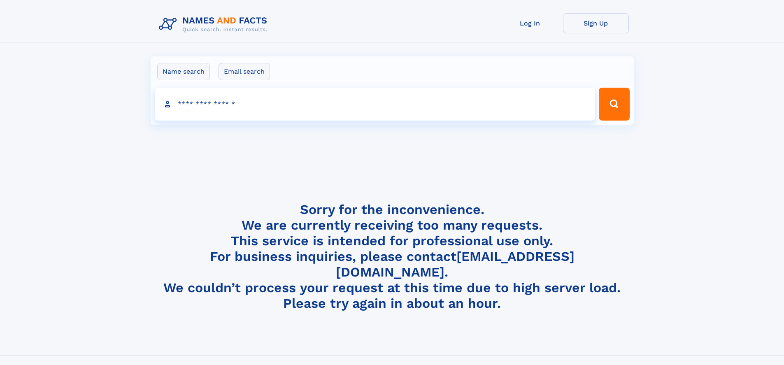  Describe the element at coordinates (392, 256) in the screenshot. I see `h4: Sorry for the inconvenience. We are currently receiving too many requests. This service is intend...` at that location.